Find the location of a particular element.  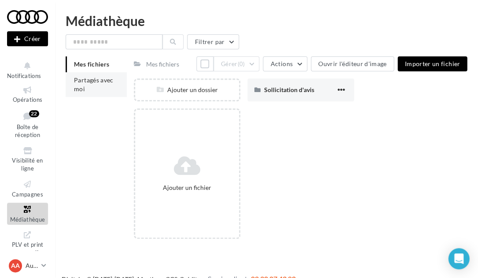

span: Sollicitation d'avis is located at coordinates (289, 89).